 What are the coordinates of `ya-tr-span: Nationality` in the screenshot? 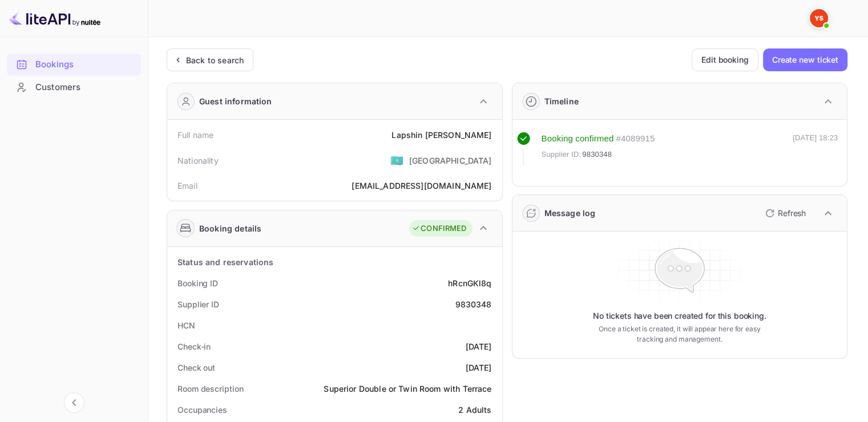 It's located at (198, 161).